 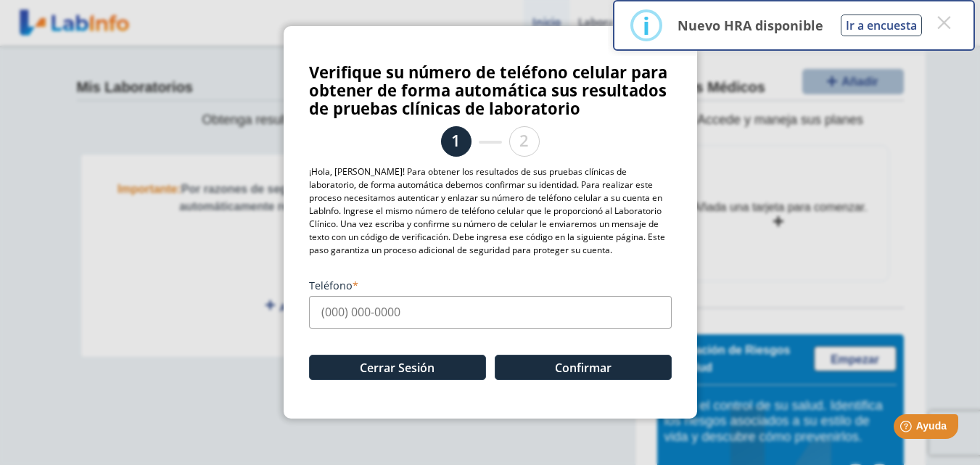 What do you see at coordinates (491, 90) in the screenshot?
I see `h3: Verifique su número de teléfono celular para obtener de forma automática sus resultados de prueba...` at bounding box center [491, 90].